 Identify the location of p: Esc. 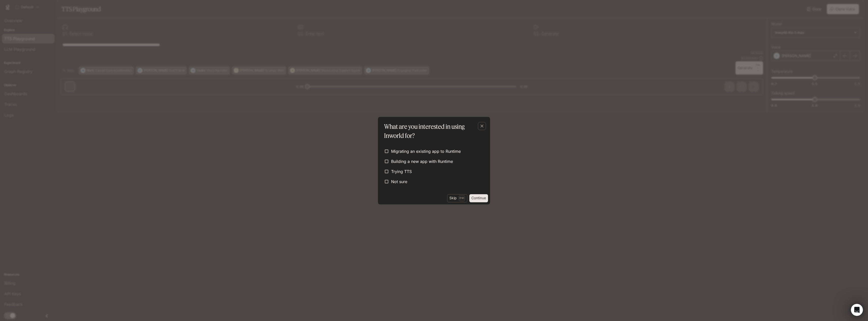
(462, 198).